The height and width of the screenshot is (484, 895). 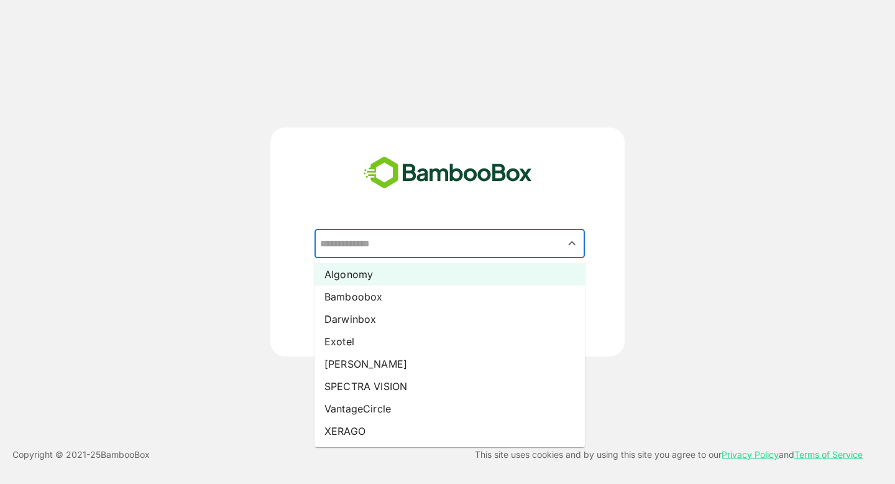 I want to click on li: Bamboobox, so click(x=450, y=297).